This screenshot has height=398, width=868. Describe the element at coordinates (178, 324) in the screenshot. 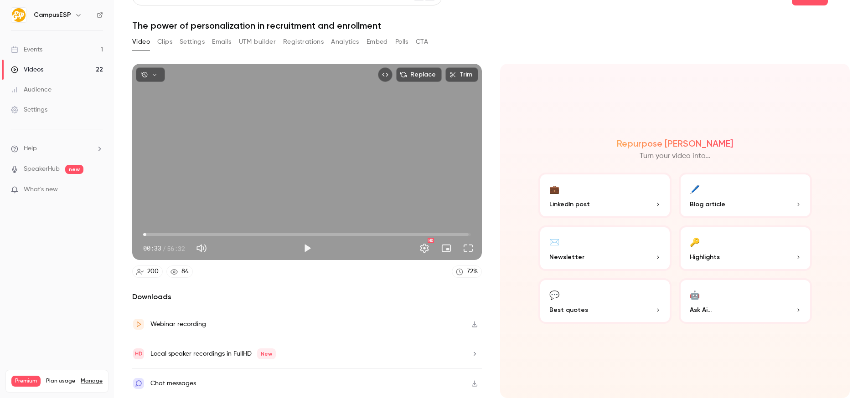

I see `div: Webinar recording` at that location.